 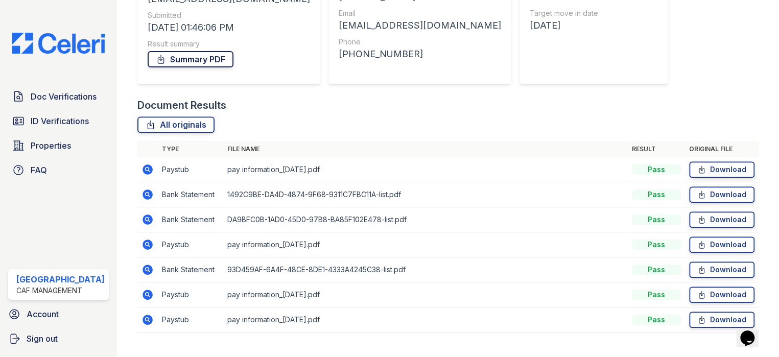 What do you see at coordinates (176, 125) in the screenshot?
I see `a: All originals` at bounding box center [176, 125].